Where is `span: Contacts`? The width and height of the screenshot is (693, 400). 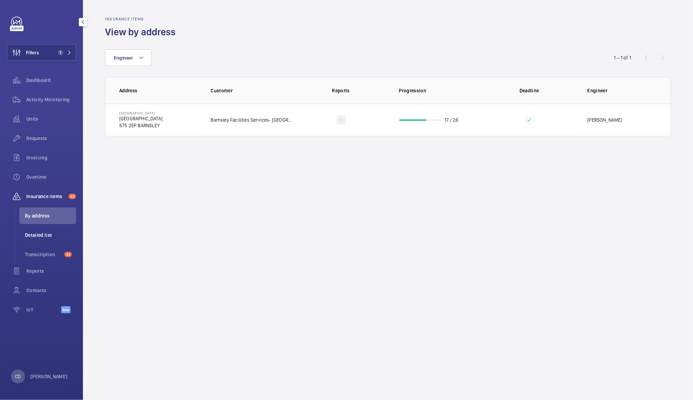 span: Contacts is located at coordinates (51, 290).